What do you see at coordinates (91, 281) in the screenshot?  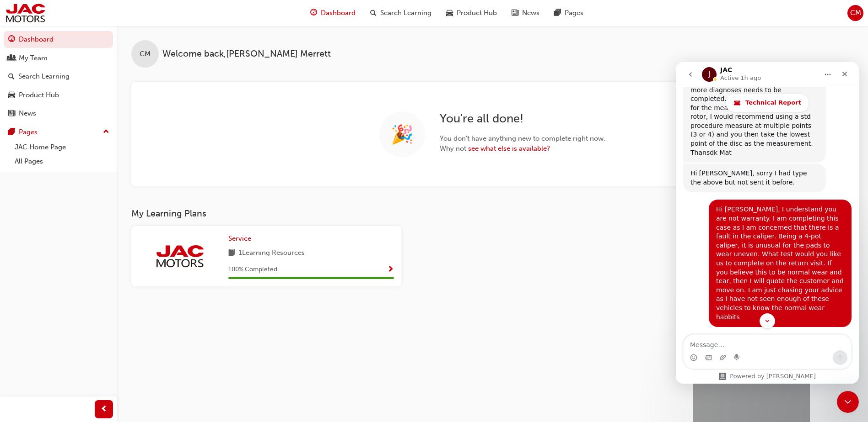 I see `textarea: Message…` at bounding box center [91, 281].